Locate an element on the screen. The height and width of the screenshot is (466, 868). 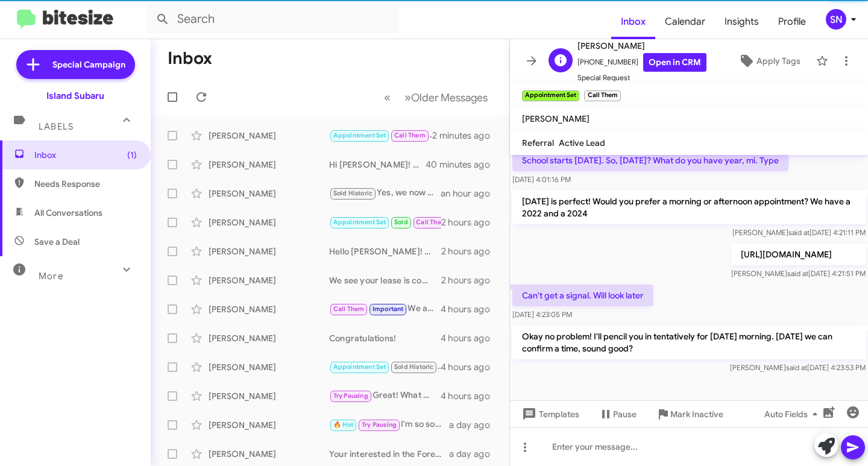
span: Needs Response is located at coordinates (86, 184).